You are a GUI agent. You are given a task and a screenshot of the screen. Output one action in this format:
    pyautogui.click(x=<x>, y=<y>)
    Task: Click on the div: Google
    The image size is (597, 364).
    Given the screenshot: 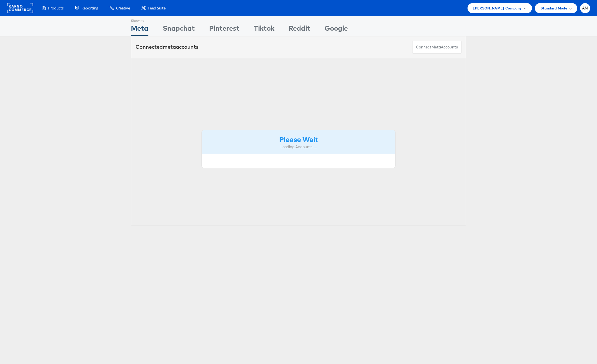 What is the action you would take?
    pyautogui.click(x=336, y=29)
    